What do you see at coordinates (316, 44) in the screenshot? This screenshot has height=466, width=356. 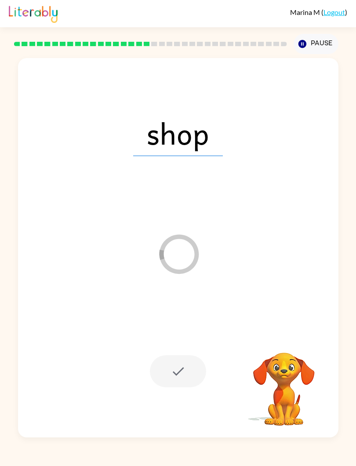 I see `button: Pause` at bounding box center [316, 44].